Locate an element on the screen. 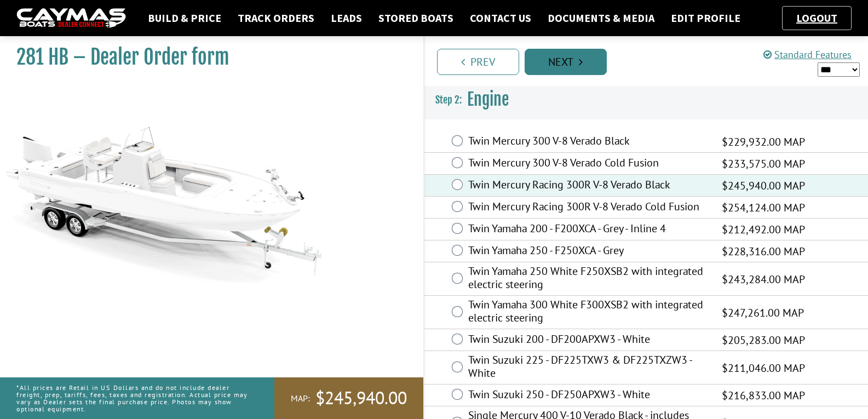  label: Twin Mercury 300 V-8 Verado Black is located at coordinates (588, 142).